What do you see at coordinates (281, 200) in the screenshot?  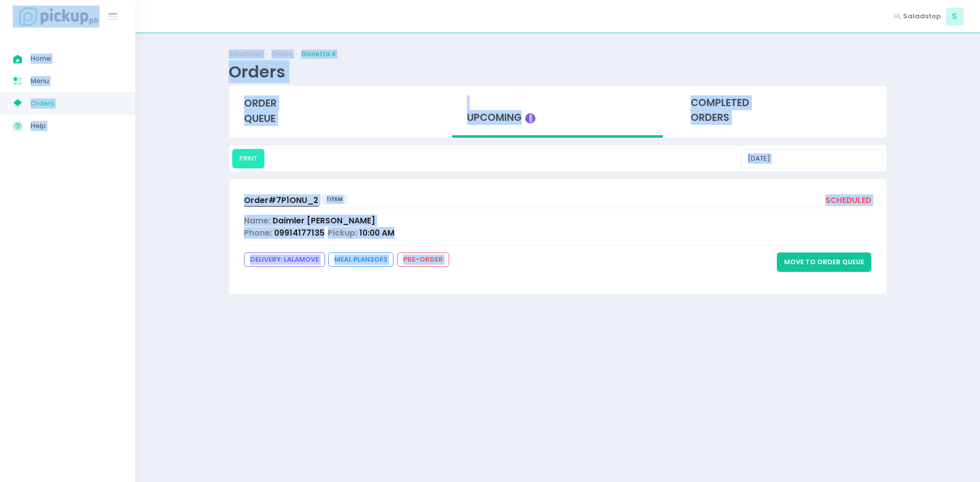 I see `span: Order# 7P1ONU_2` at bounding box center [281, 200].